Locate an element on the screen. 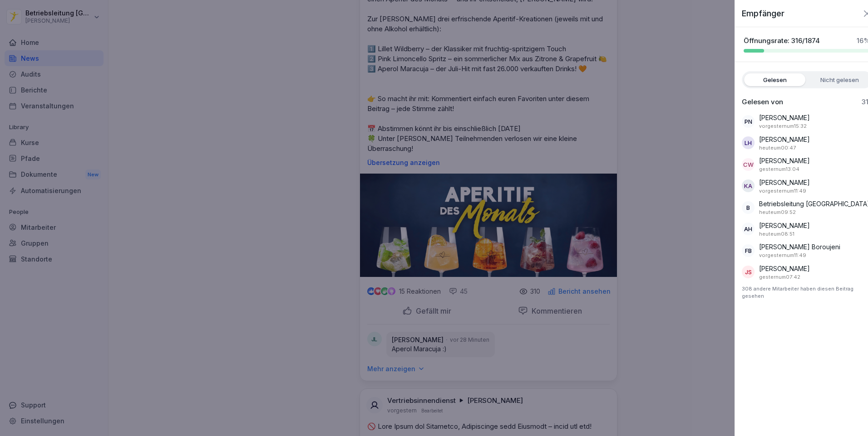 This screenshot has height=436, width=868. p: 21. September 2025 um 13:04 is located at coordinates (778, 170).